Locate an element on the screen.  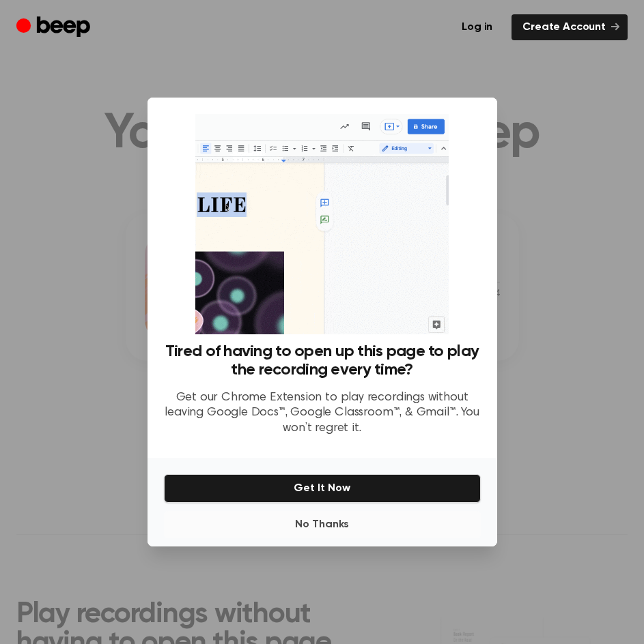
img: Beep extension in action is located at coordinates (322, 224).